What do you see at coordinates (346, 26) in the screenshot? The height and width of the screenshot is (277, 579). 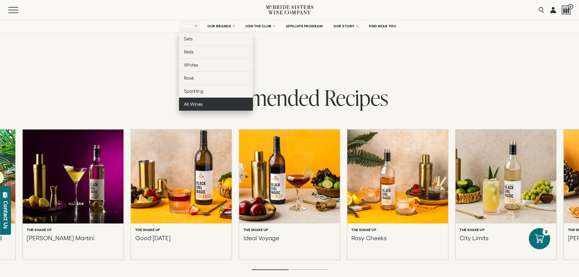 I see `a: OUR STORY` at bounding box center [346, 26].